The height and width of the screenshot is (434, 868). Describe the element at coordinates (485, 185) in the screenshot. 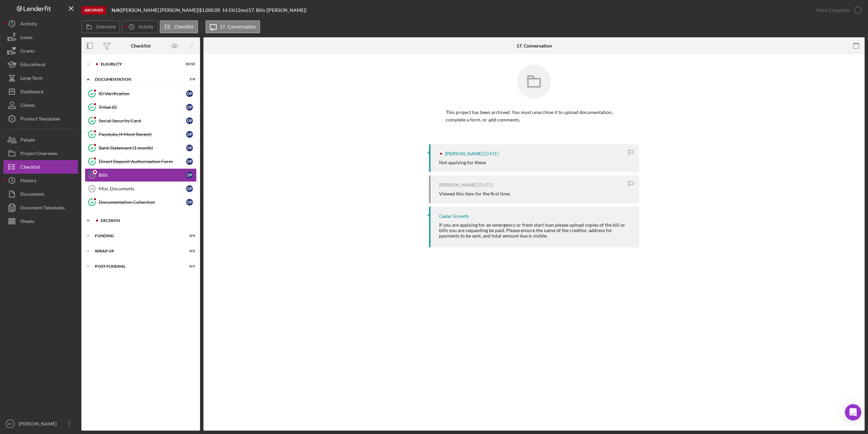

I see `time: 2025-07-30 16:10` at that location.